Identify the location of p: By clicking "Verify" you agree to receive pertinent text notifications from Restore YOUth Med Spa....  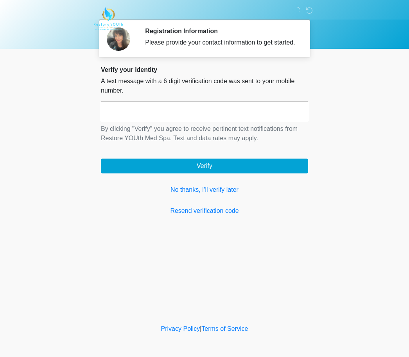
(204, 134).